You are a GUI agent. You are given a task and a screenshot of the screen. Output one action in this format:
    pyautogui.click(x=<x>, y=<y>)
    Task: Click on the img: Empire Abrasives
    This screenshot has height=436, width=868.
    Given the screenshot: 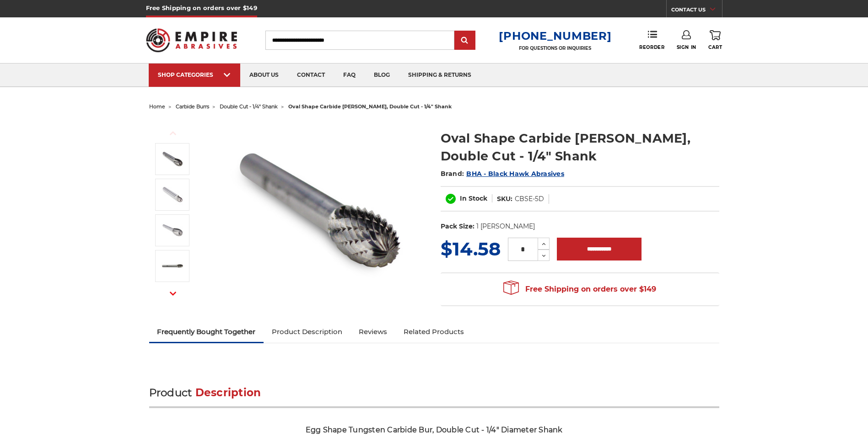 What is the action you would take?
    pyautogui.click(x=192, y=40)
    